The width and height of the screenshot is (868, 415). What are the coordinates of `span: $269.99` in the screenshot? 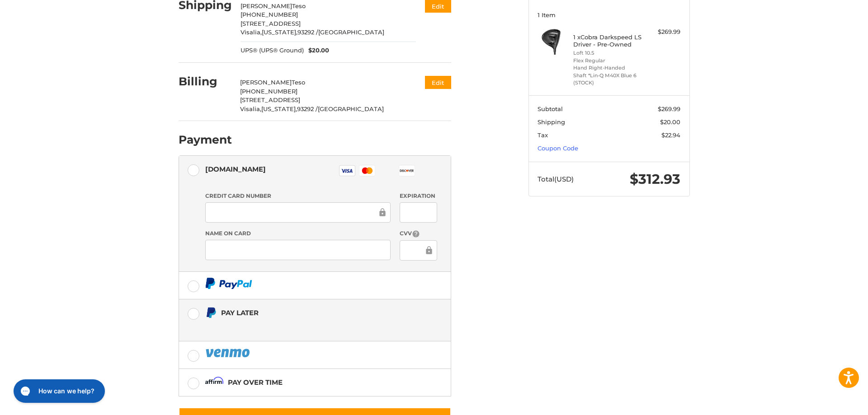 It's located at (669, 109).